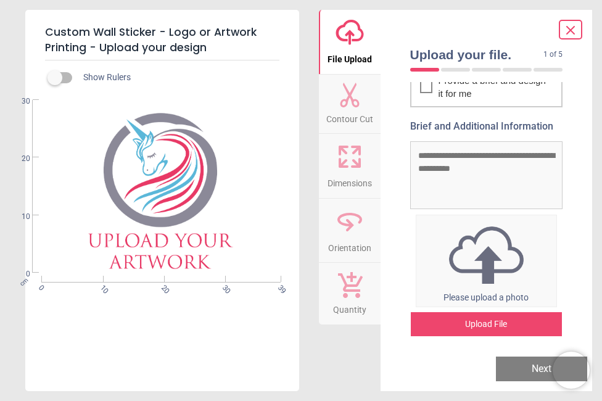 The image size is (602, 401). What do you see at coordinates (350, 294) in the screenshot?
I see `button: Quantity` at bounding box center [350, 294].